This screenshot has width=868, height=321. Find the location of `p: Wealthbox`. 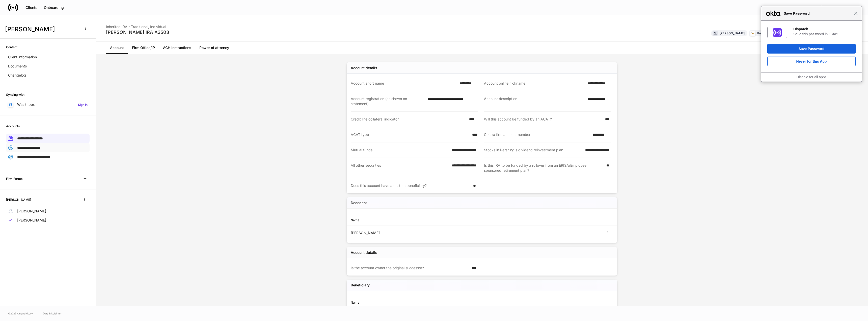

p: Wealthbox is located at coordinates (26, 104).